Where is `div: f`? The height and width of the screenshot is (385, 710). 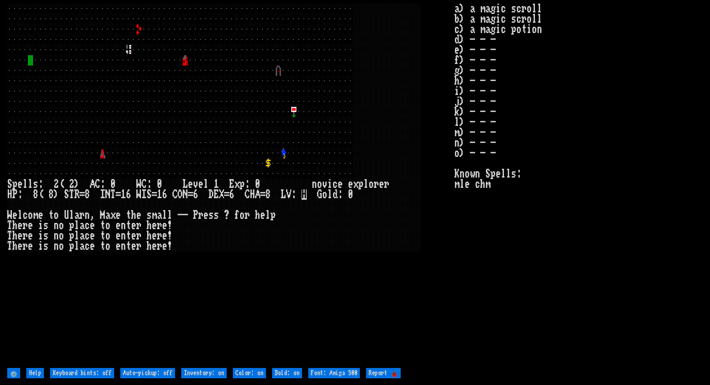
div: f is located at coordinates (237, 215).